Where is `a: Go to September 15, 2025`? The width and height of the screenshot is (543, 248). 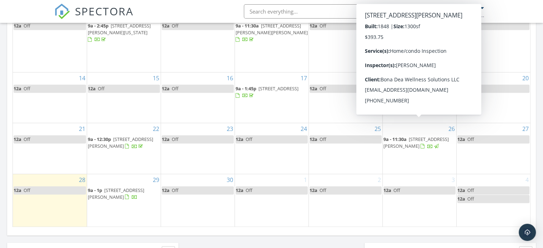 a: Go to September 15, 2025 is located at coordinates (156, 78).